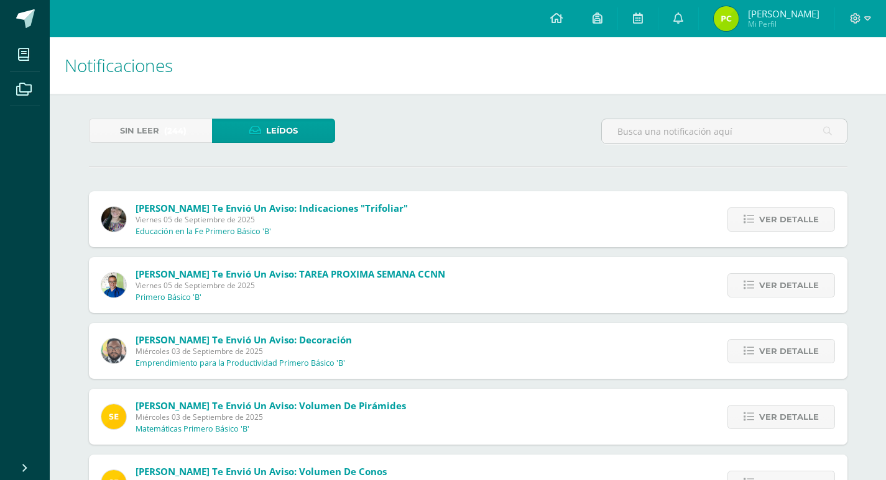 The height and width of the screenshot is (480, 886). Describe the element at coordinates (150, 131) in the screenshot. I see `a: Sin leer(244)` at that location.